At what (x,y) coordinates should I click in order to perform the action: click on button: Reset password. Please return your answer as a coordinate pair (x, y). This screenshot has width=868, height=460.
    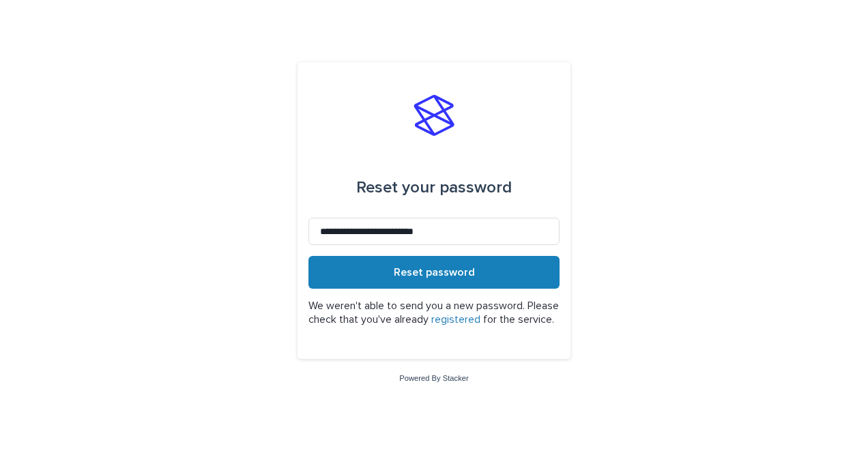
    Looking at the image, I should click on (434, 272).